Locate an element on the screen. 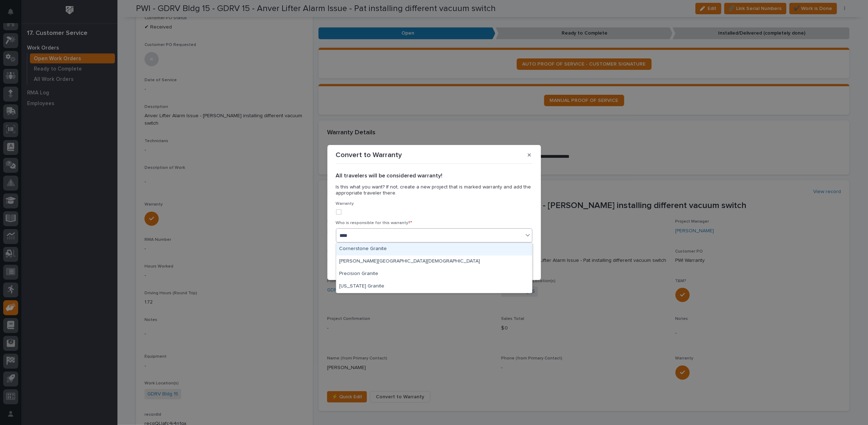  span: Who is responsible for this warranty? is located at coordinates (374, 223).